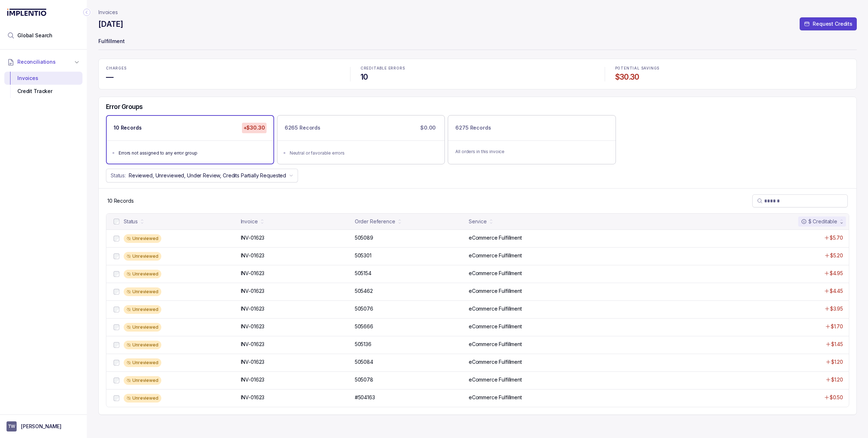  What do you see at coordinates (363, 153) in the screenshot?
I see `div: Neutral or favorable errors` at bounding box center [363, 153].